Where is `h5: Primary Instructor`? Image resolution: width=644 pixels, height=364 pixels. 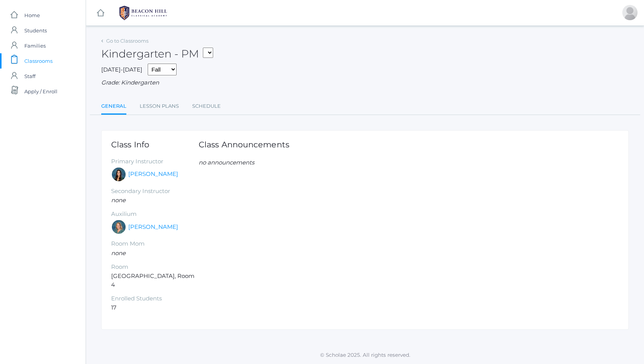
h5: Primary Instructor is located at coordinates (155, 162).